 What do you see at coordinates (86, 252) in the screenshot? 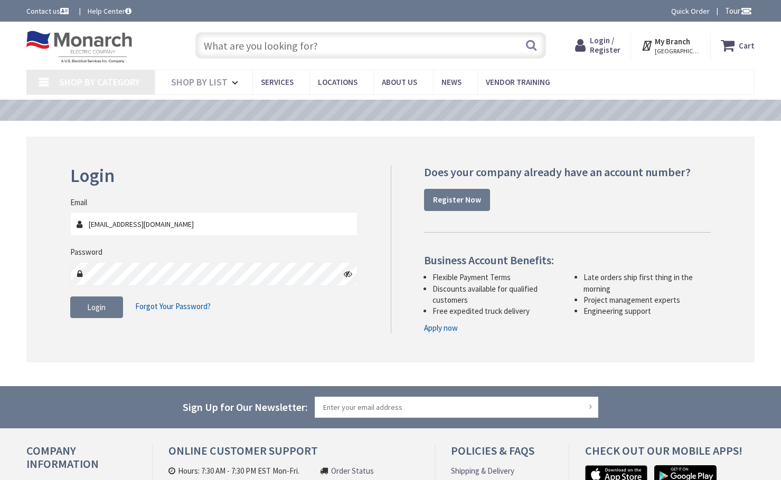
I see `label: Password` at bounding box center [86, 252].